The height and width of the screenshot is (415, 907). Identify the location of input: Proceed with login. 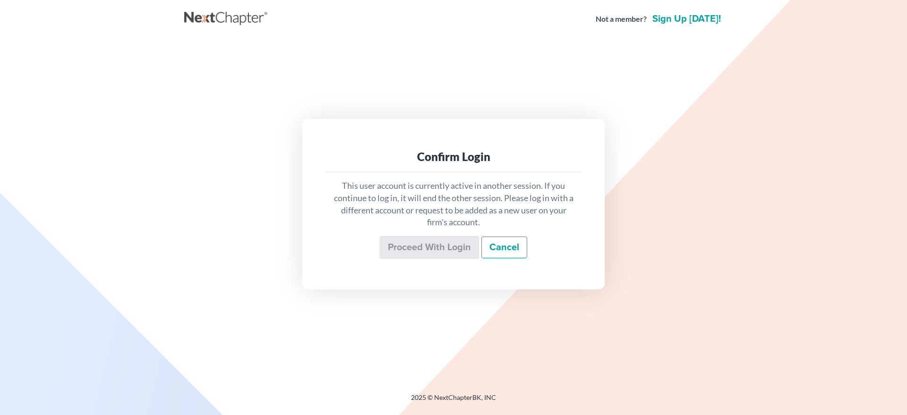
(429, 248).